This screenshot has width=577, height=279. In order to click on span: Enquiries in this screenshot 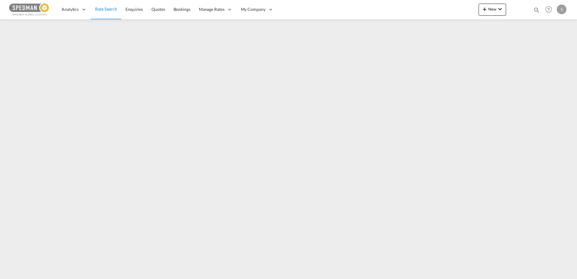, I will do `click(134, 9)`.